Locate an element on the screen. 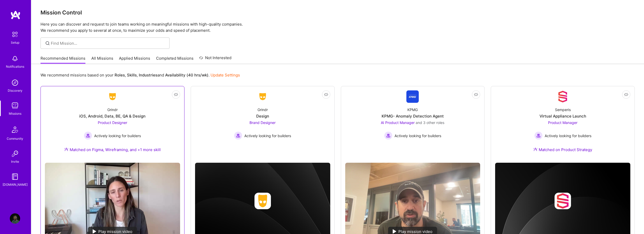 Image resolution: width=644 pixels, height=234 pixels. a: All Missions is located at coordinates (102, 60).